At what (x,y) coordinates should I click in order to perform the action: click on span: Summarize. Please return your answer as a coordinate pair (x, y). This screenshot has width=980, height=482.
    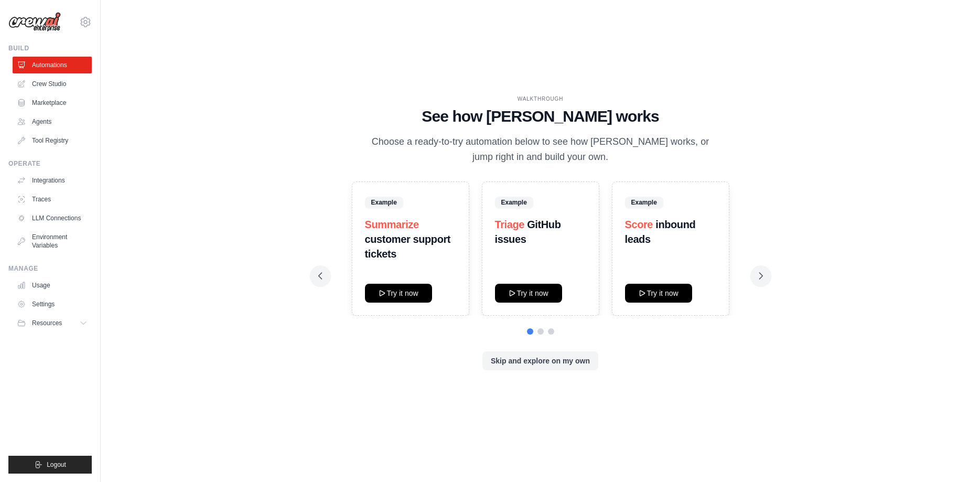
    Looking at the image, I should click on (391, 224).